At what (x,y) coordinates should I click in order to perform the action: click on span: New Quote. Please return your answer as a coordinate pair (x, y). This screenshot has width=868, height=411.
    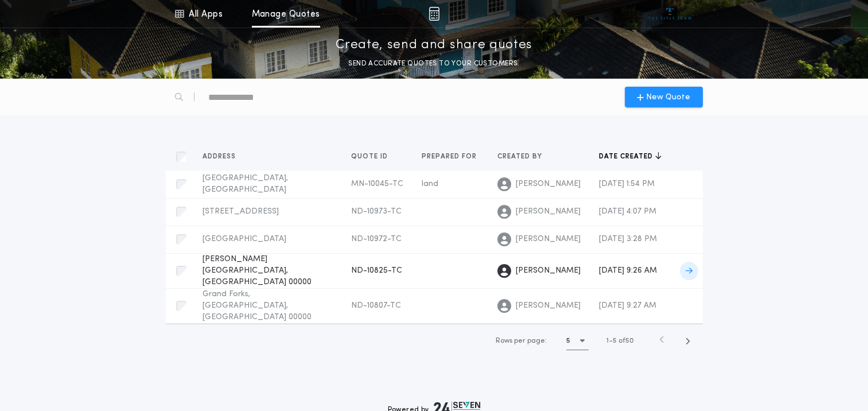
    Looking at the image, I should click on (668, 97).